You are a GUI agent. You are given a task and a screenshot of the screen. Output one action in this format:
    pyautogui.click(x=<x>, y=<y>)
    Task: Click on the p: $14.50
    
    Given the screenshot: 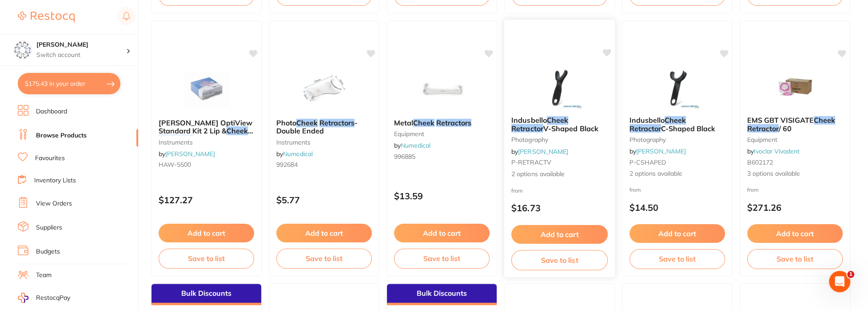 What is the action you would take?
    pyautogui.click(x=677, y=207)
    